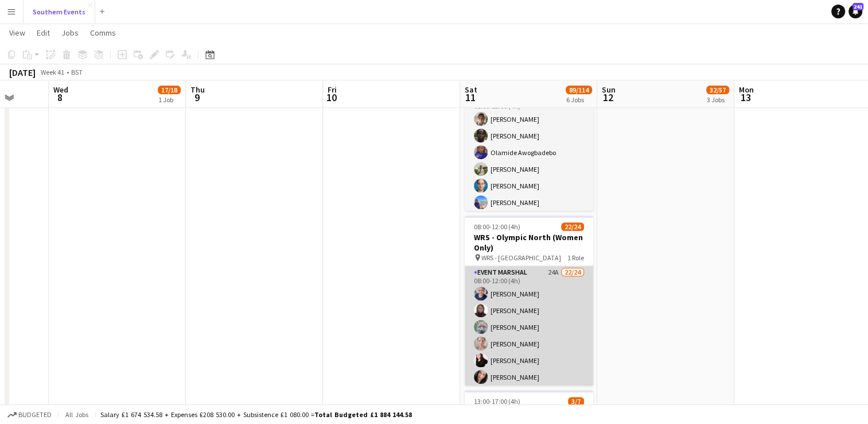 This screenshot has width=868, height=424. Describe the element at coordinates (573, 226) in the screenshot. I see `span: 22/24` at that location.